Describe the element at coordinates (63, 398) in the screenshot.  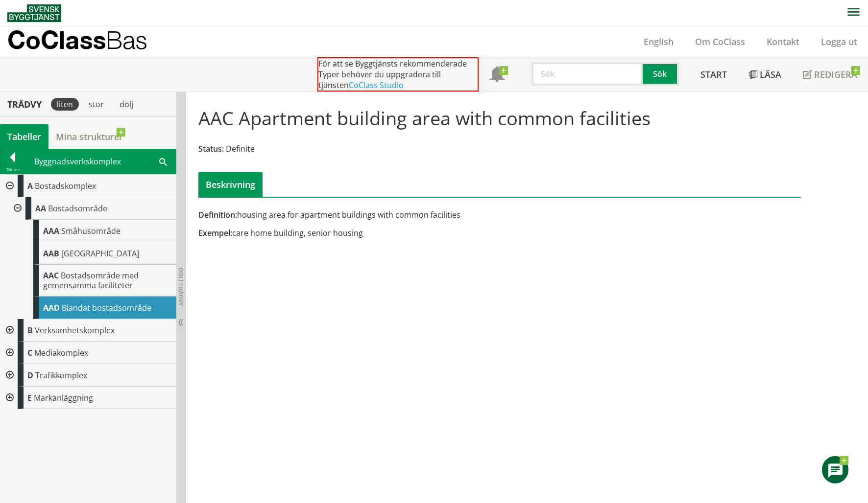
I see `span: Markanläggning` at that location.